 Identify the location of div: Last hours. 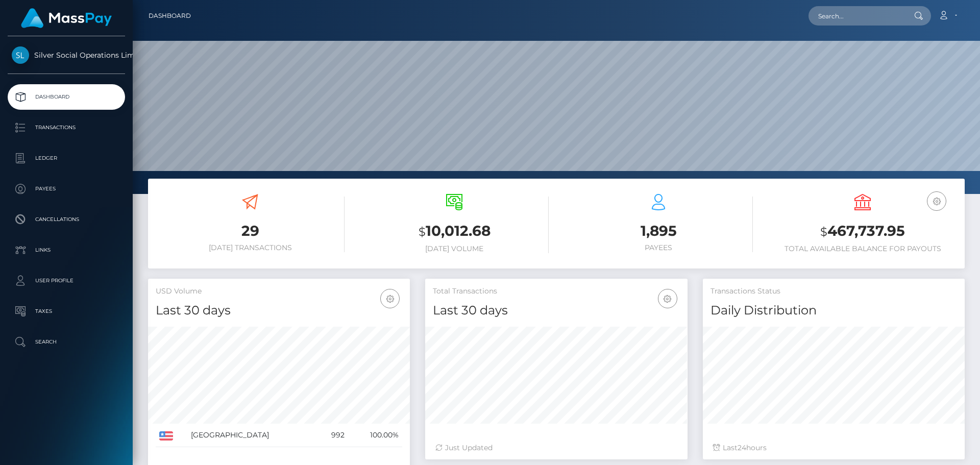
(834, 448).